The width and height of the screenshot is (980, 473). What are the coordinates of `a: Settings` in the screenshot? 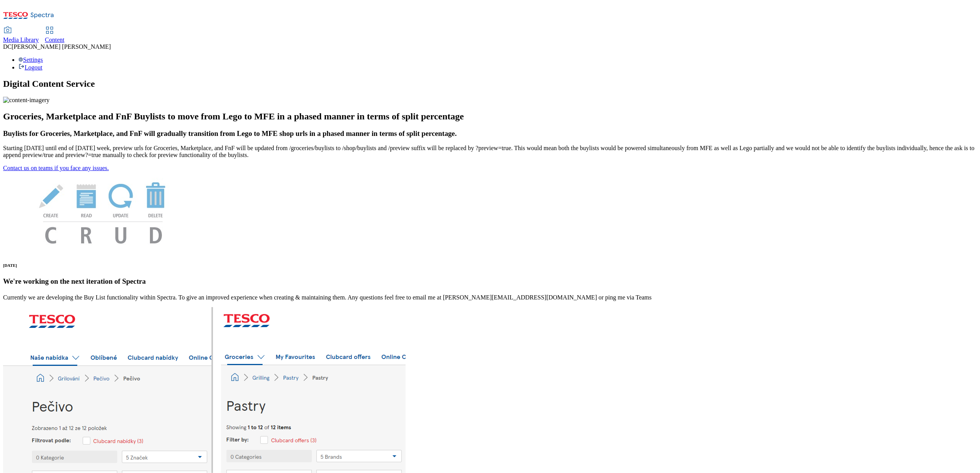 It's located at (31, 60).